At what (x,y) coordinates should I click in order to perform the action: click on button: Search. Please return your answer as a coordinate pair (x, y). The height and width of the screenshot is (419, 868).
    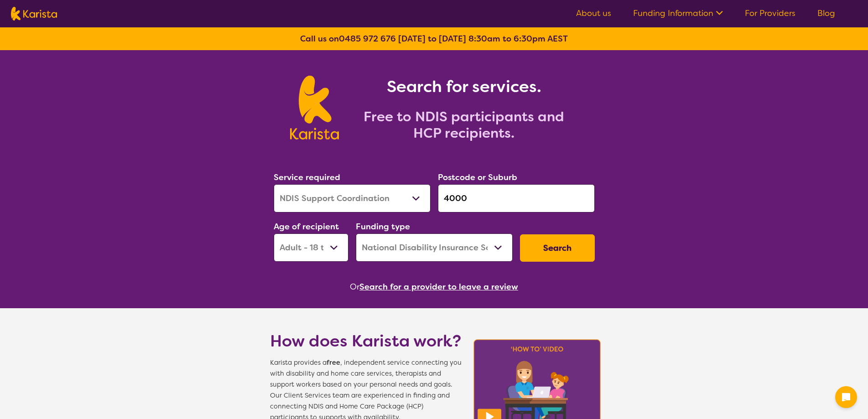
    Looking at the image, I should click on (557, 248).